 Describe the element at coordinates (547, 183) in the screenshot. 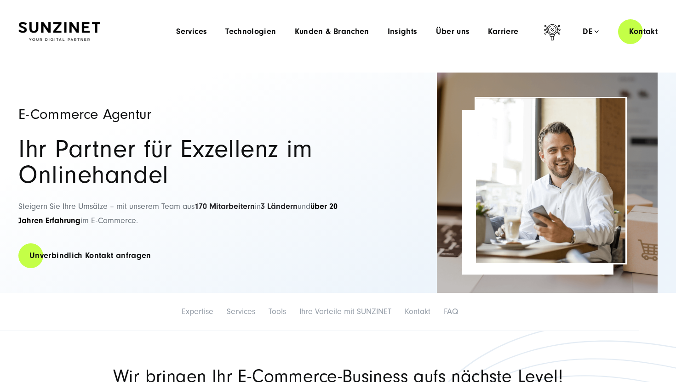

I see `img: E-Commerce Agentur SUNZINET - hintergrund Bild mit Paket` at that location.